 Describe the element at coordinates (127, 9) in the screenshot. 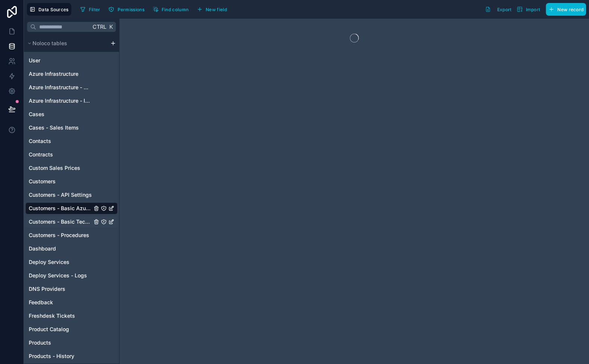

I see `a: Permissions` at that location.